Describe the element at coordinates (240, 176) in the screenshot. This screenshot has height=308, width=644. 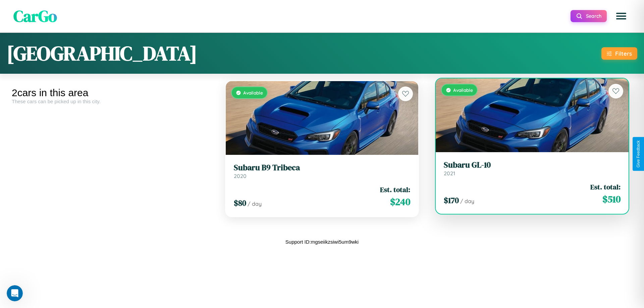
I see `span: 2020` at that location.